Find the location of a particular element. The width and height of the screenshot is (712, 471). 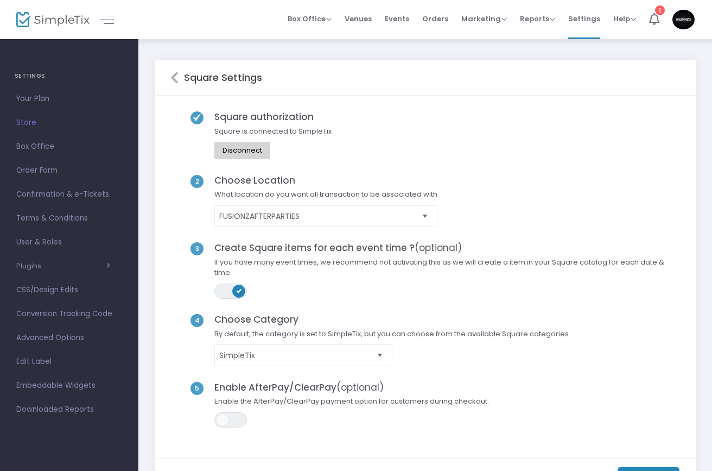

span: Square is connected to SimpleTix is located at coordinates (273, 134).